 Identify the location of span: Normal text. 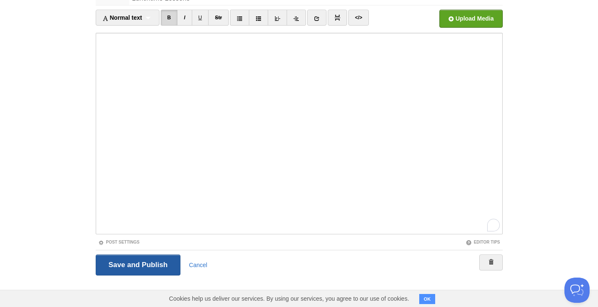
(122, 18).